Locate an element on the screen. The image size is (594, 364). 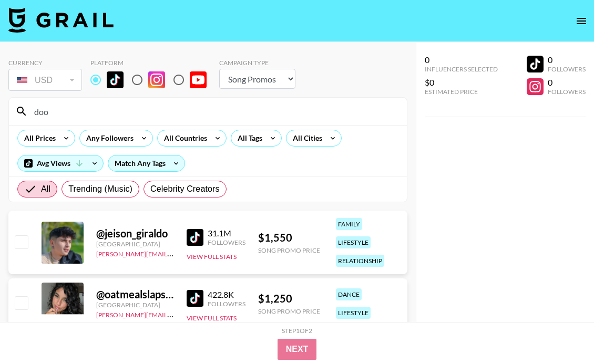
button: open drawer is located at coordinates (581, 21).